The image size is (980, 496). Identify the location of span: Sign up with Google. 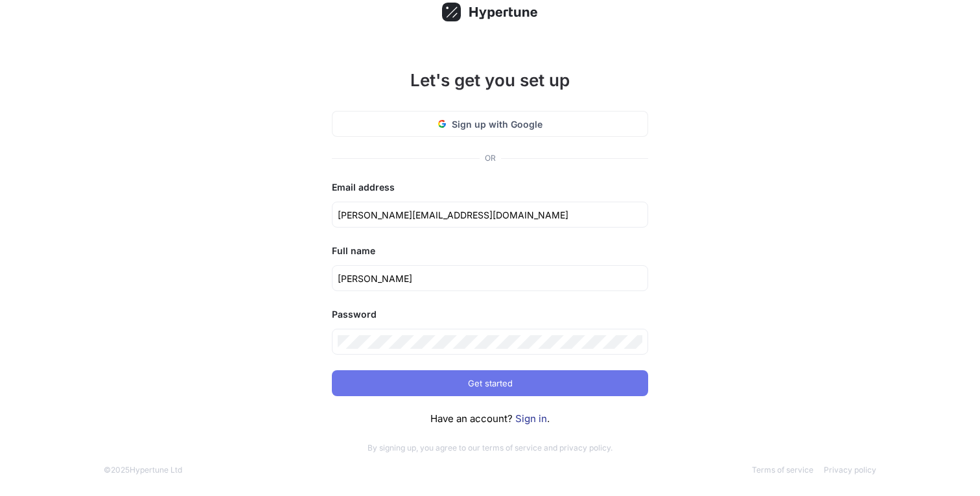
(497, 124).